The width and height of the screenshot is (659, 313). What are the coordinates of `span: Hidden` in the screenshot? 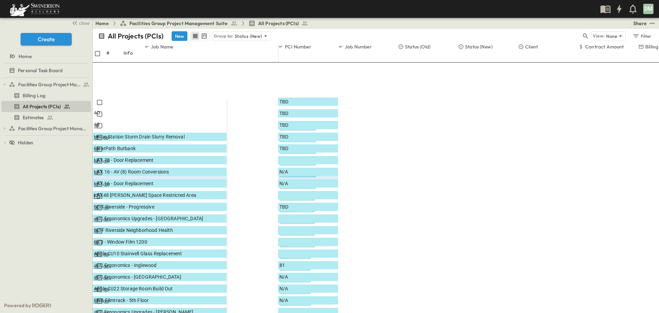 It's located at (25, 142).